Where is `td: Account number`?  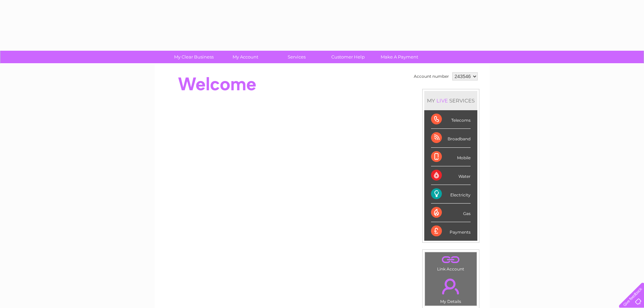 td: Account number is located at coordinates (432, 76).